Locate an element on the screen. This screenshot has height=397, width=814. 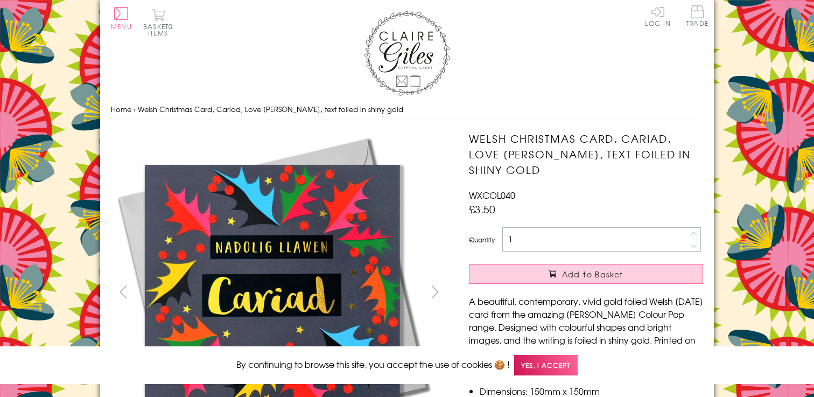
button: Add to Basket is located at coordinates (586, 273).